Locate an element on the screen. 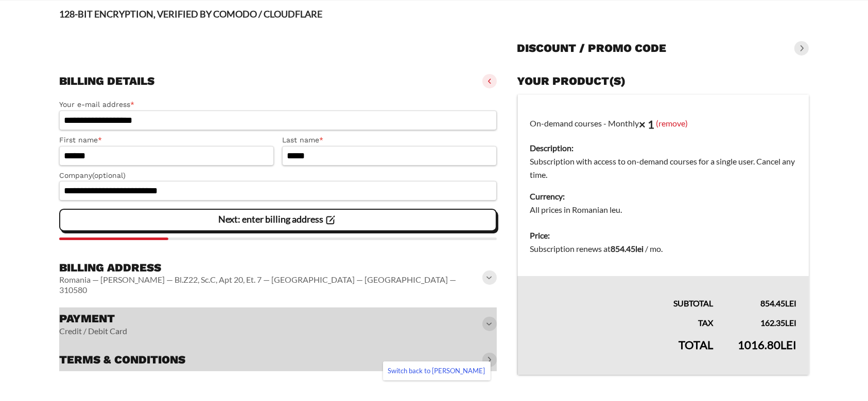 This screenshot has width=868, height=401. label: Last name is located at coordinates (389, 140).